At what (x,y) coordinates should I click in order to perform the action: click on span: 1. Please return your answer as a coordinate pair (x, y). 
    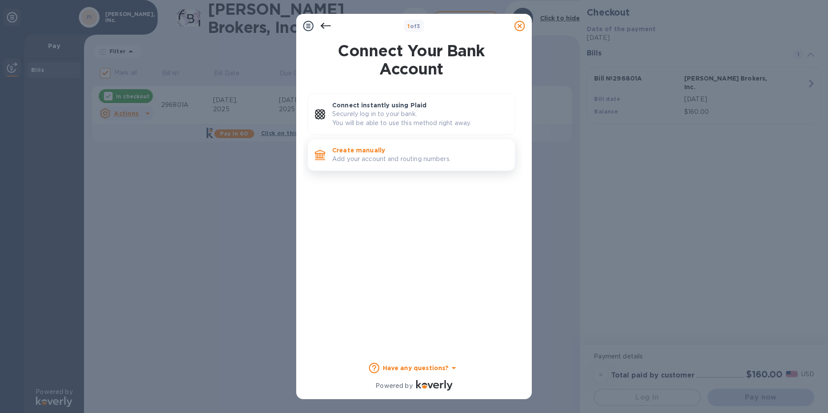
    Looking at the image, I should click on (409, 26).